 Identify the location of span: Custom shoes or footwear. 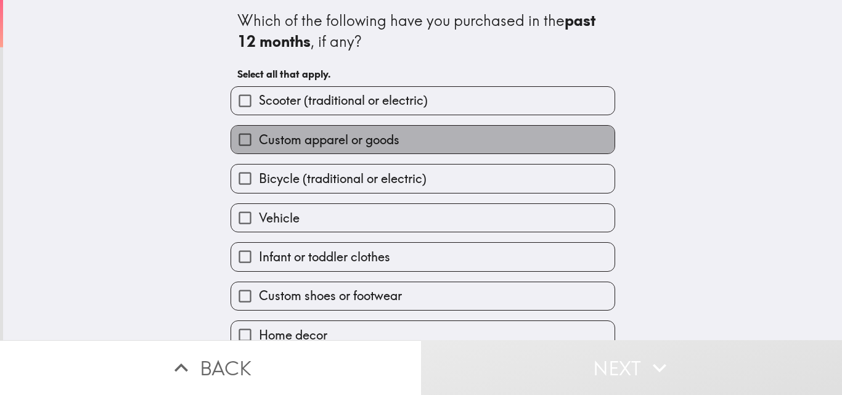
(330, 296).